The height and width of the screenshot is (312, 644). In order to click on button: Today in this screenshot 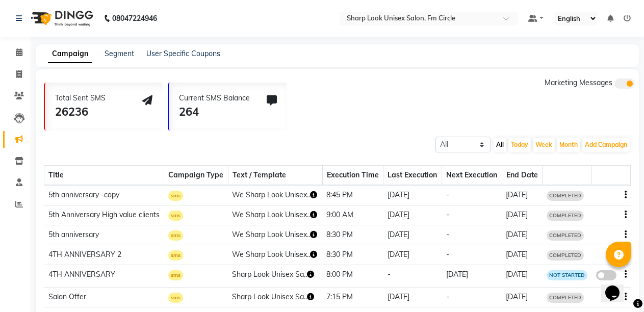, I will do `click(520, 145)`.